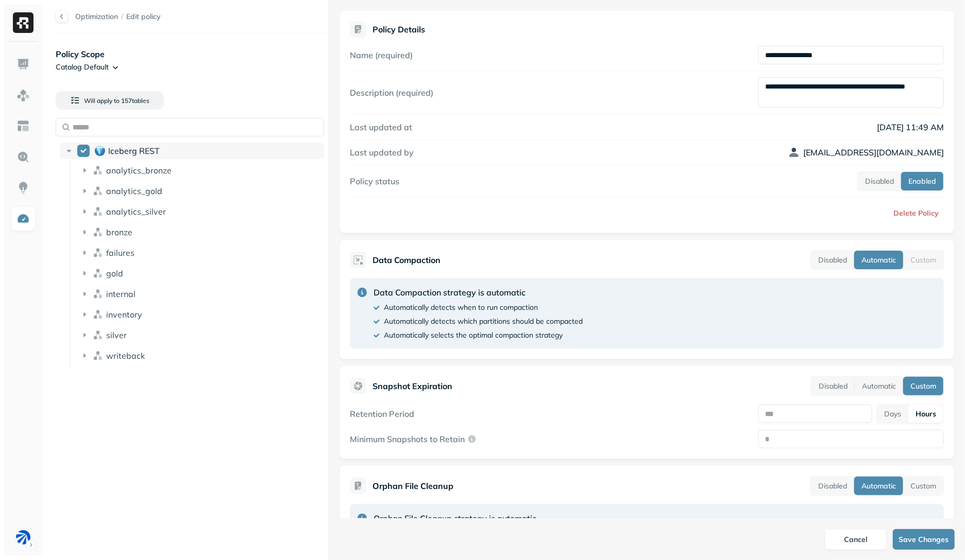 This screenshot has width=965, height=560. Describe the element at coordinates (200, 274) in the screenshot. I see `div: gold` at that location.